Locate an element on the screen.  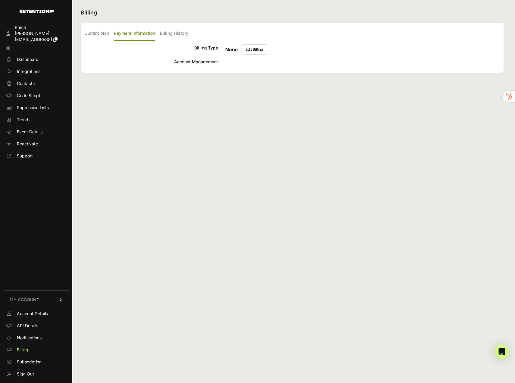
div: Billing Type is located at coordinates (151, 49).